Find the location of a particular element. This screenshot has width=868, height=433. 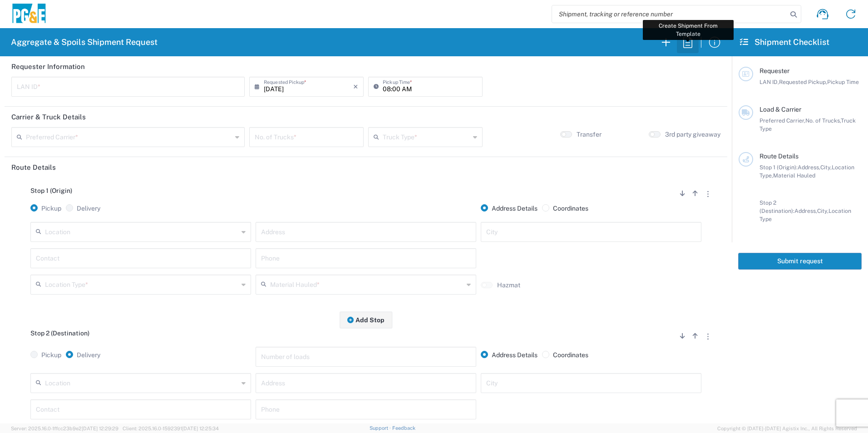

agx-label: 3rd party giveaway is located at coordinates (693, 135).